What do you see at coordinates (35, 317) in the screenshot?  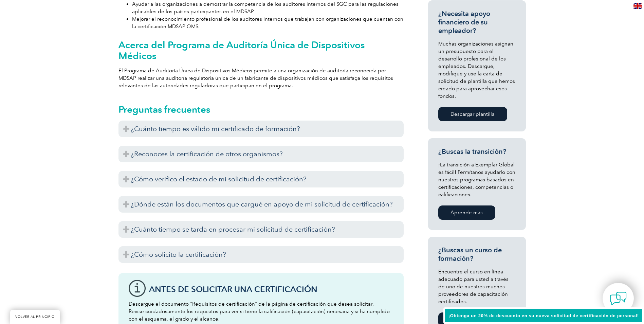 I see `a: VOLVER AL PRINCIPIO` at bounding box center [35, 317].